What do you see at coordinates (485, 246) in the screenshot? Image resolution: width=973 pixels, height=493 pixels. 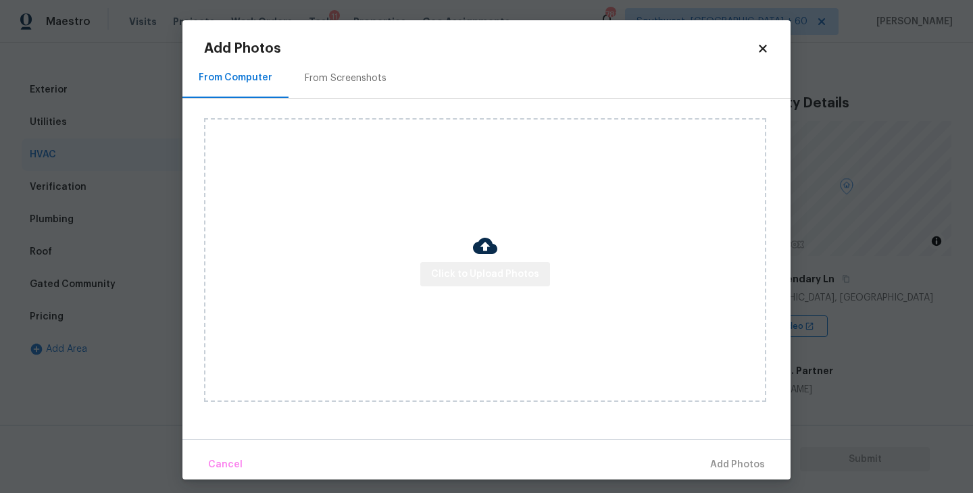 I see `img: Cloud Upload Icon` at bounding box center [485, 246].